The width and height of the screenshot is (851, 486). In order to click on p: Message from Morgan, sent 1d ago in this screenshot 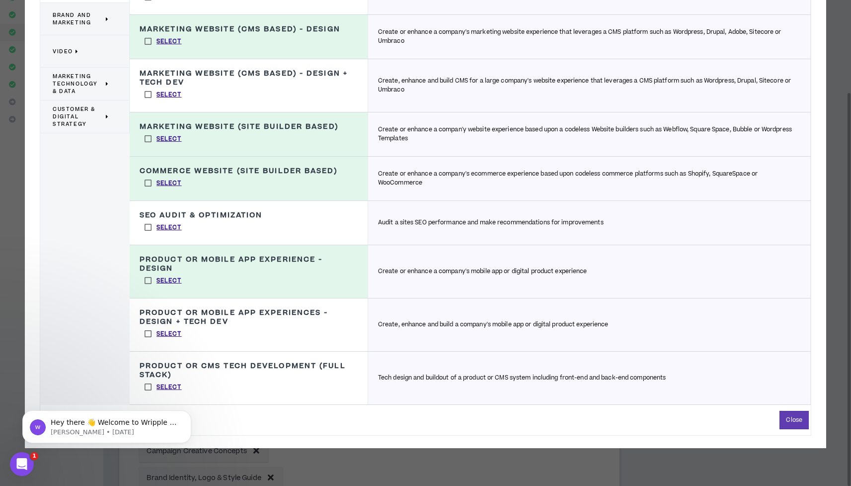, I will do `click(107, 43)`.